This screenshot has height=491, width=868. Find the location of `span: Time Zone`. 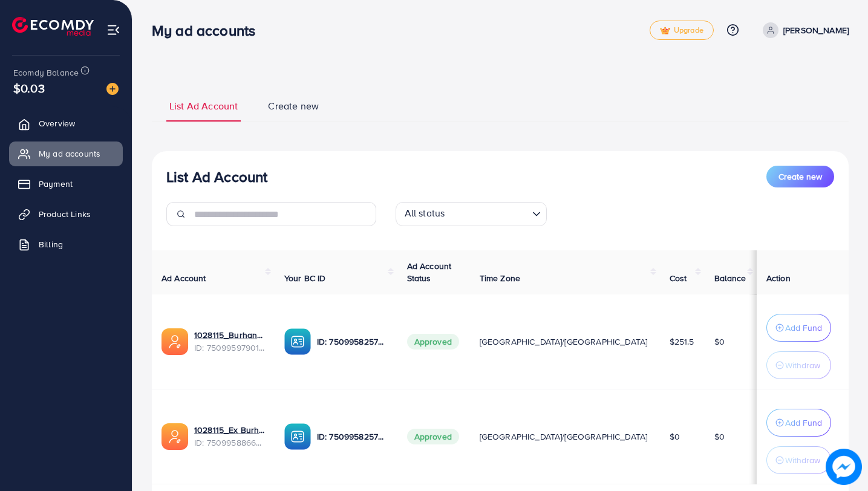

span: Time Zone is located at coordinates (500, 278).